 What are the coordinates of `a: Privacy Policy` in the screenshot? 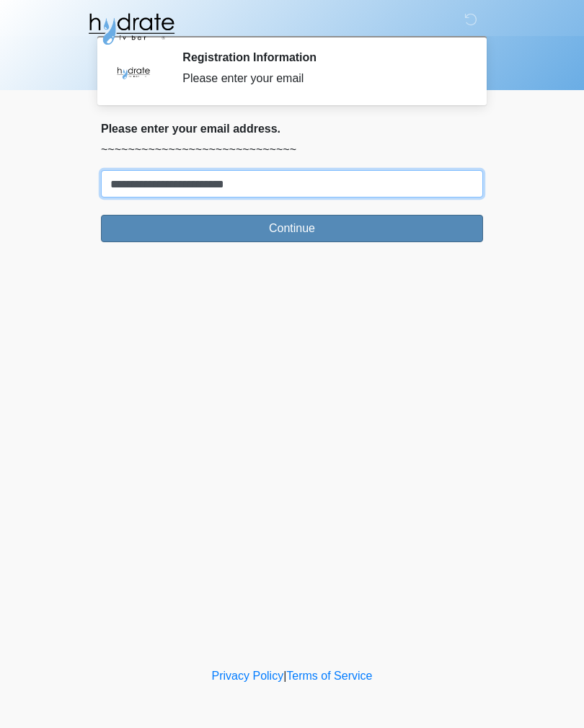 It's located at (248, 675).